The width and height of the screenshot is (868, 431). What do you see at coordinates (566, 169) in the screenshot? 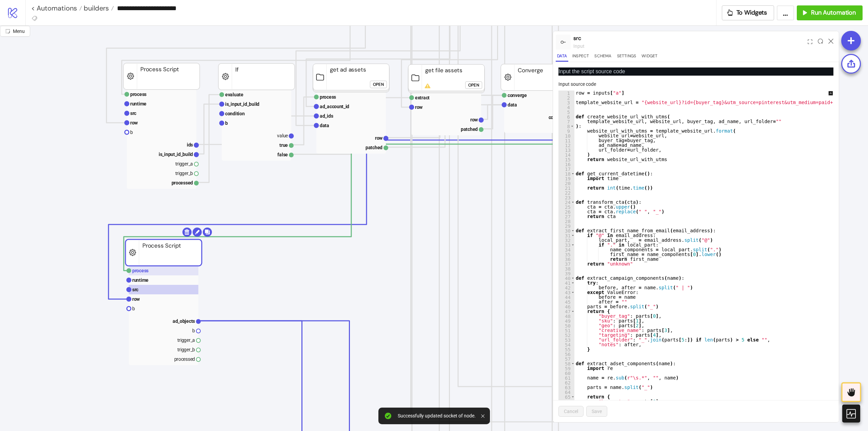
I see `div: 17` at bounding box center [566, 169].